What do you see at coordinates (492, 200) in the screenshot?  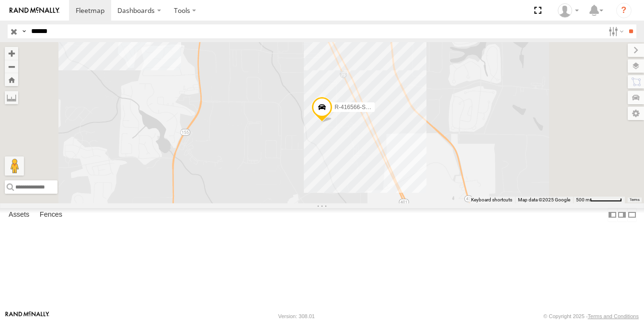 I see `button: Keyboard shortcuts` at bounding box center [492, 200].